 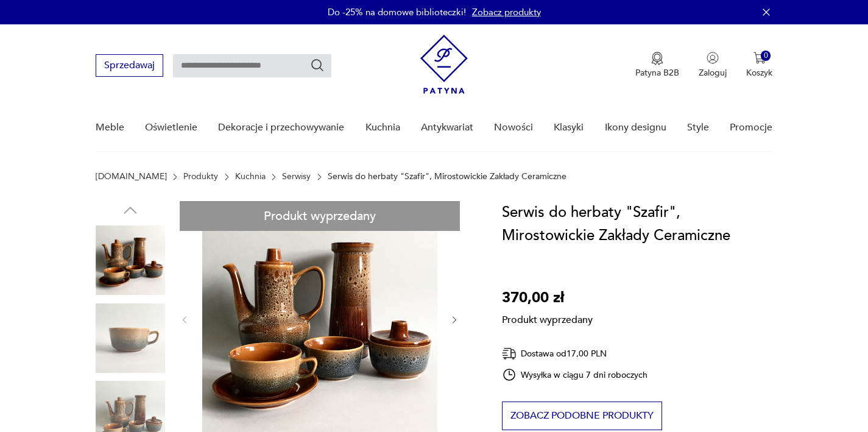 What do you see at coordinates (712, 58) in the screenshot?
I see `img: Ikonka użytkownika` at bounding box center [712, 58].